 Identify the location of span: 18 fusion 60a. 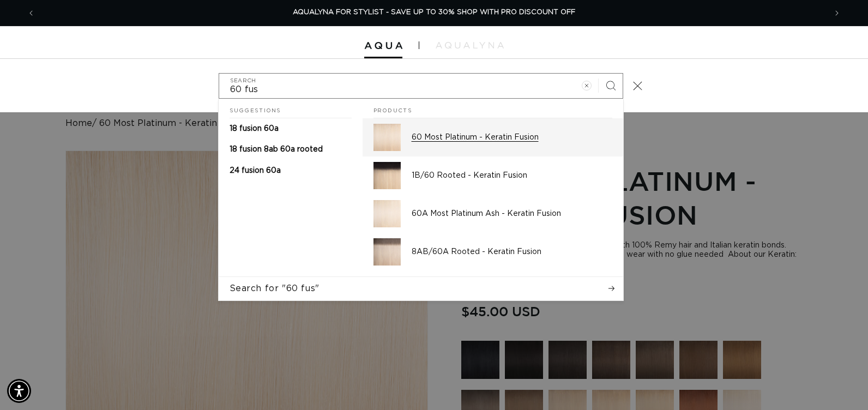
(255, 129).